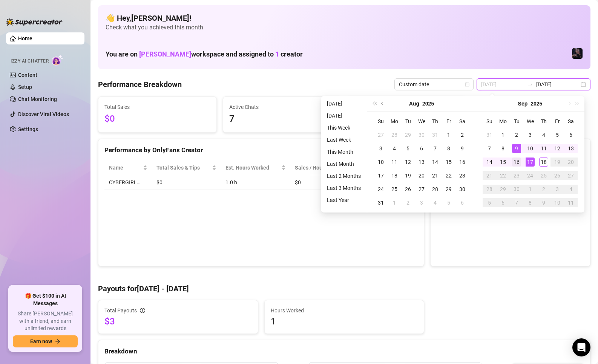  What do you see at coordinates (462, 149) in the screenshot?
I see `div: 9` at bounding box center [462, 149].